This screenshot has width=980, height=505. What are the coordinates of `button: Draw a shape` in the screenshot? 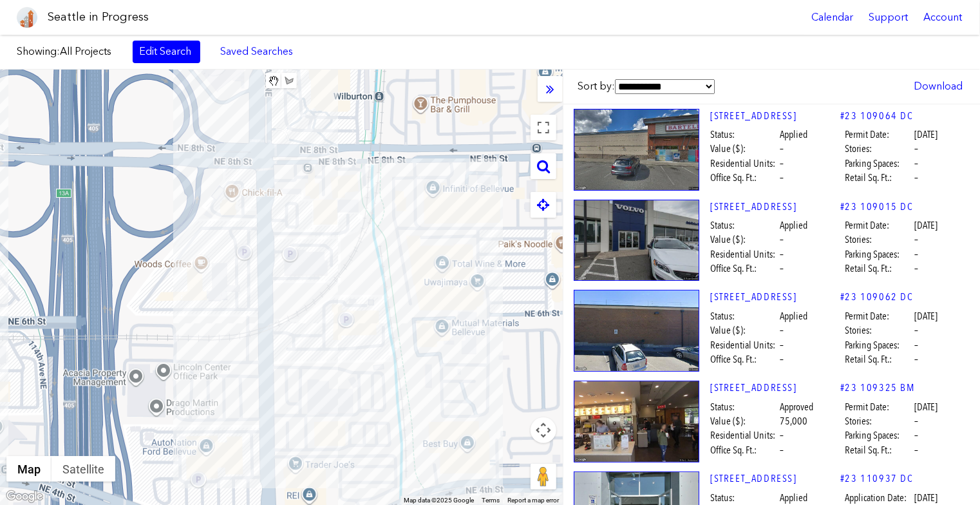 It's located at (289, 80).